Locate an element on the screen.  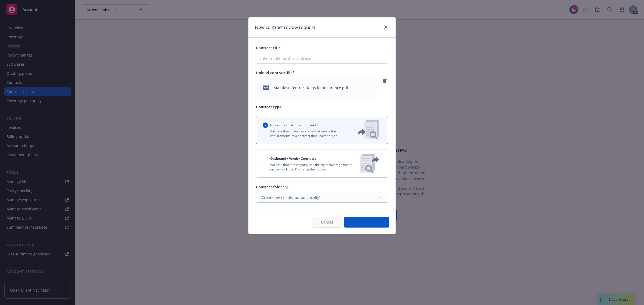
a: close is located at coordinates (386, 27).